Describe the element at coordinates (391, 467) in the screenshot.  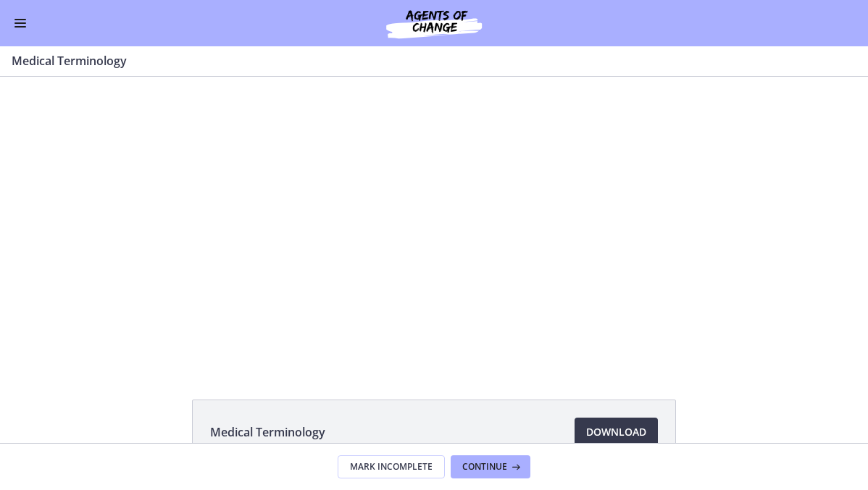
I see `button: Mark Incomplete` at that location.